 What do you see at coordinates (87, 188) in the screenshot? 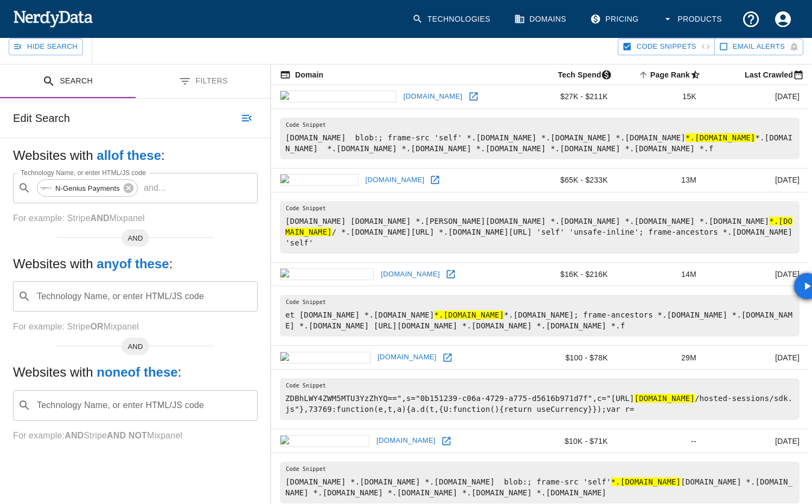
I see `div: N-Genius Payments` at bounding box center [87, 188].